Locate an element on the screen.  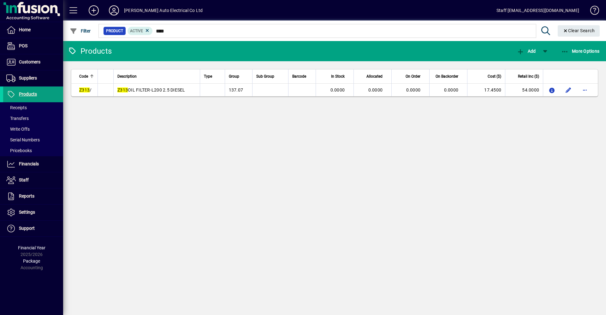
span: Settings is located at coordinates (27, 212).